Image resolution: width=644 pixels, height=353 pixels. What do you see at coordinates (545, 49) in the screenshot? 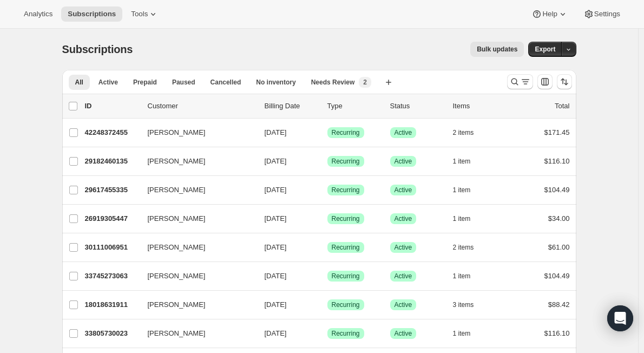
I see `span: Export` at bounding box center [545, 49].